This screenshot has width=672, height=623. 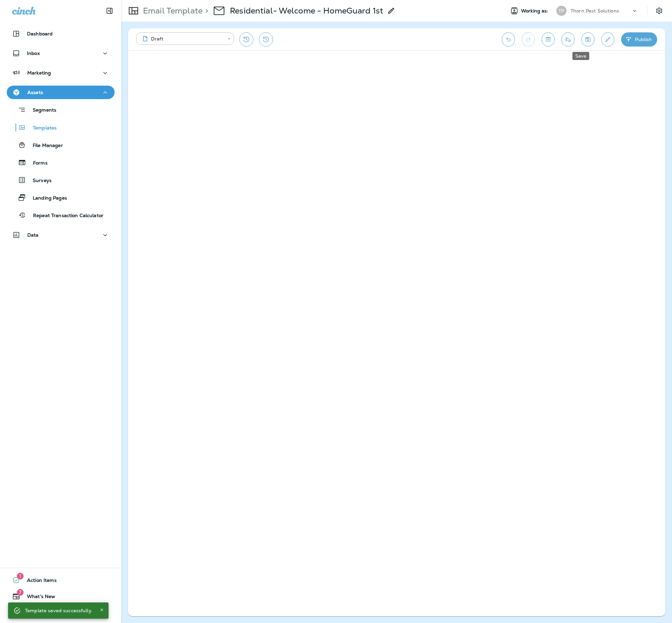 What do you see at coordinates (60, 198) in the screenshot?
I see `button: Landing Pages` at bounding box center [60, 198].